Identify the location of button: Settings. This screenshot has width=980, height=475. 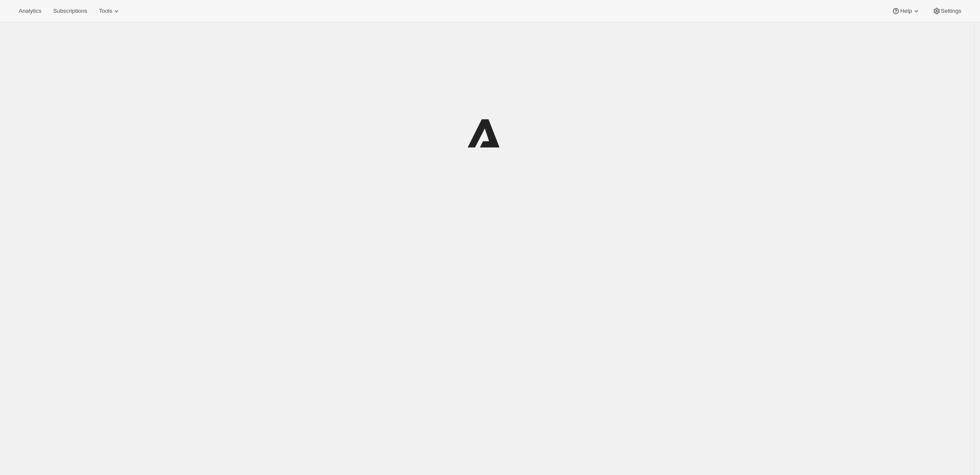
(947, 11).